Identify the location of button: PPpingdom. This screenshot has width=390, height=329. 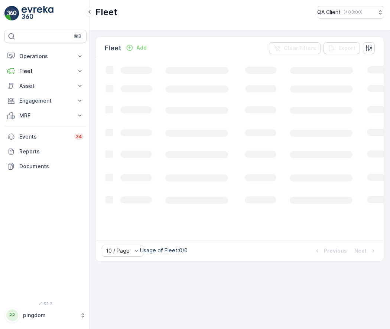
(45, 316).